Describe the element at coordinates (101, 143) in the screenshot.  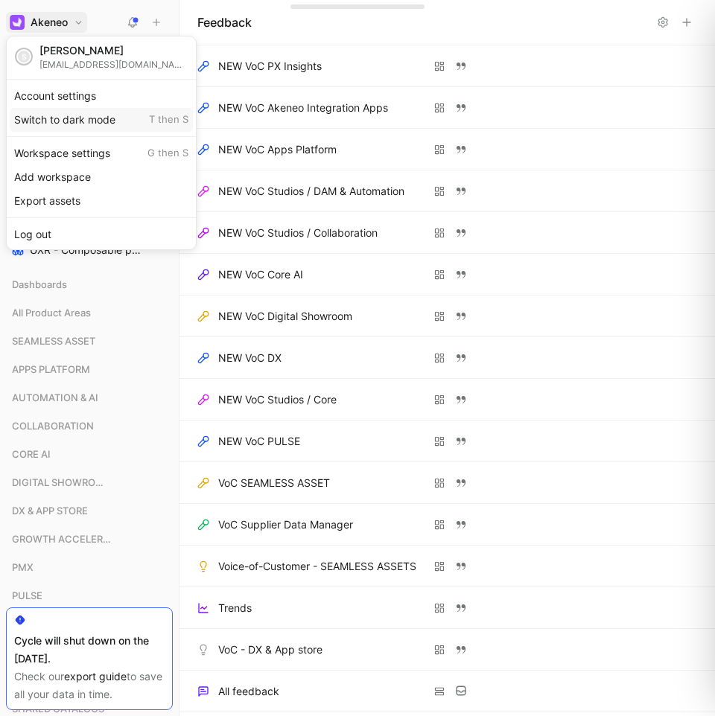
I see `div: AkeneoAkeneo` at that location.